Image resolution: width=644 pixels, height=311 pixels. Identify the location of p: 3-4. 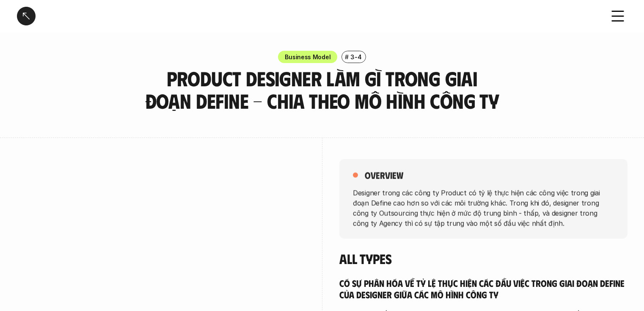
(356, 57).